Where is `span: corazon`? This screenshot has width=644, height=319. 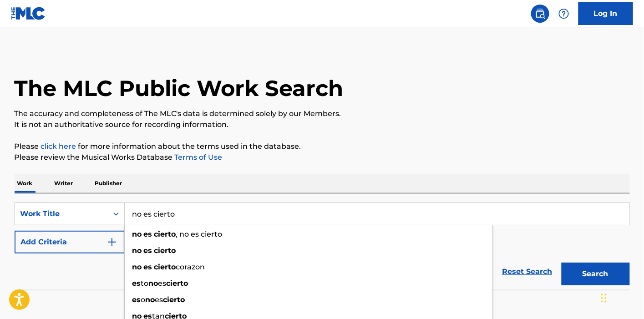 span: corazon is located at coordinates (191, 267).